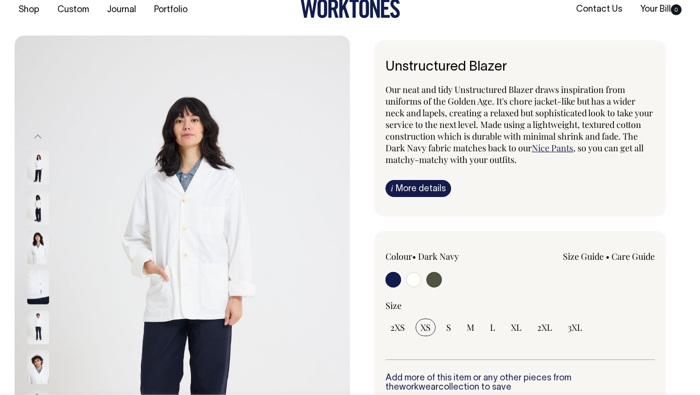  Describe the element at coordinates (520, 67) in the screenshot. I see `h6: Unstructured Blazer` at that location.